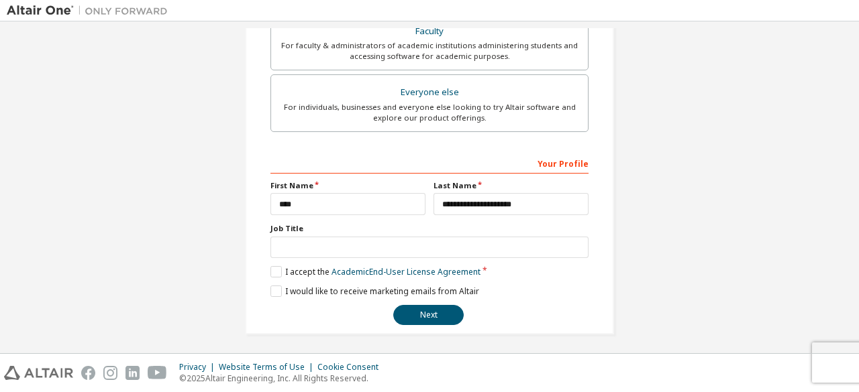 The image size is (859, 392). Describe the element at coordinates (429, 93) in the screenshot. I see `div: Everyone else` at that location.